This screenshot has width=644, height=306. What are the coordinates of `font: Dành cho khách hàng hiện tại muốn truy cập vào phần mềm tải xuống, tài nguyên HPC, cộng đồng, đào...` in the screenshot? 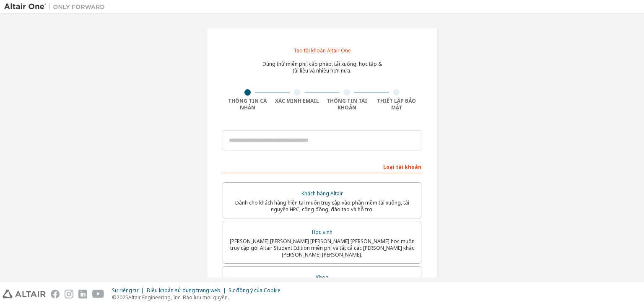 It's located at (322, 206).